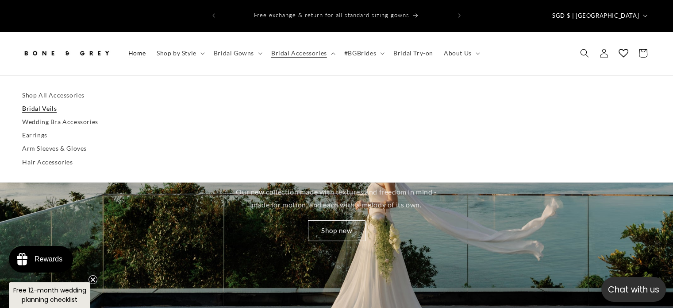 This screenshot has width=673, height=308. Describe the element at coordinates (137, 53) in the screenshot. I see `span: Home` at that location.